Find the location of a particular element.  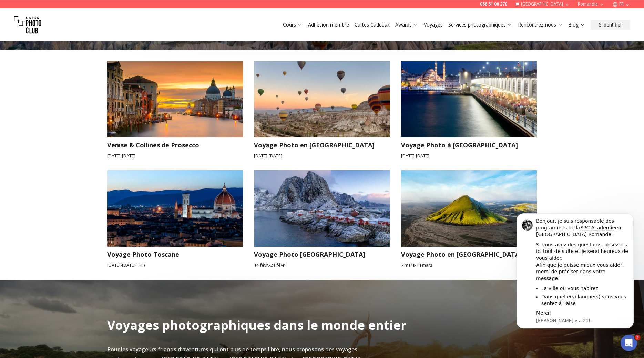

h3: Voyage Photo Toscane is located at coordinates (175, 254).